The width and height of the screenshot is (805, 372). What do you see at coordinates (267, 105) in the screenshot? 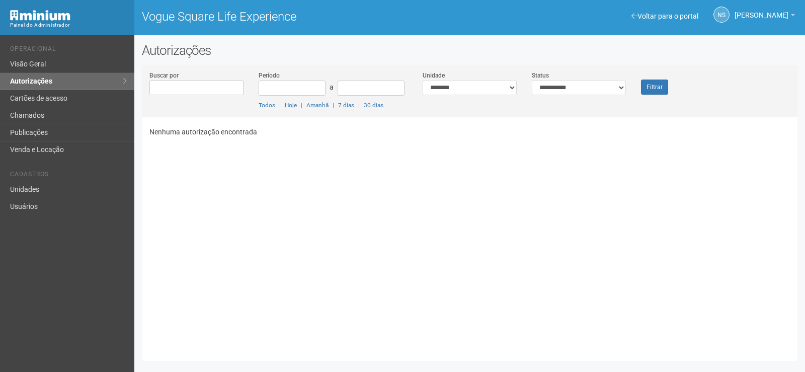
I see `a: Todos` at bounding box center [267, 105].